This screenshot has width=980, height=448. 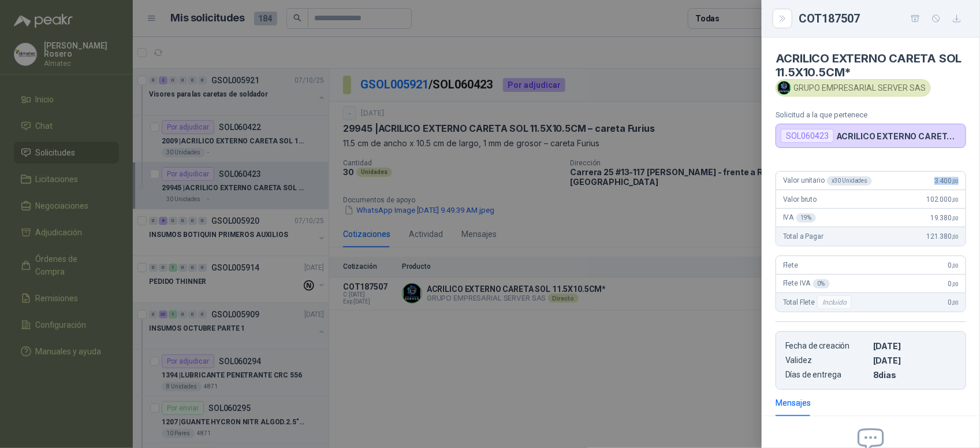 I want to click on span: Valor bruto, so click(x=800, y=200).